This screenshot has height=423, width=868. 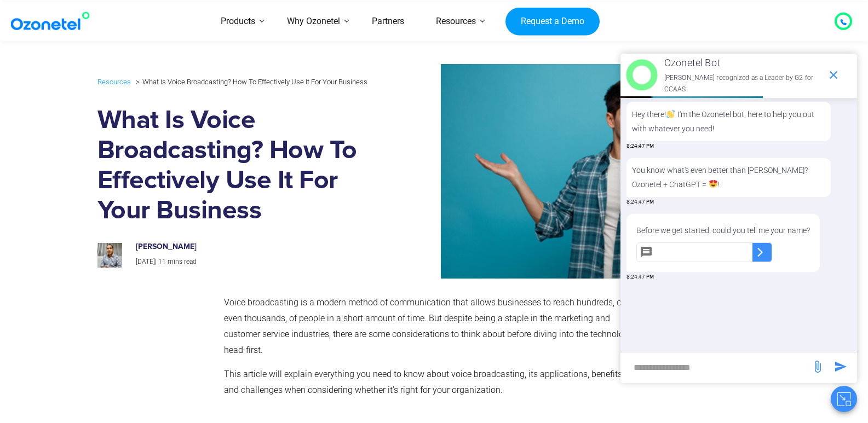 What do you see at coordinates (844, 399) in the screenshot?
I see `button: Close chat` at bounding box center [844, 399].